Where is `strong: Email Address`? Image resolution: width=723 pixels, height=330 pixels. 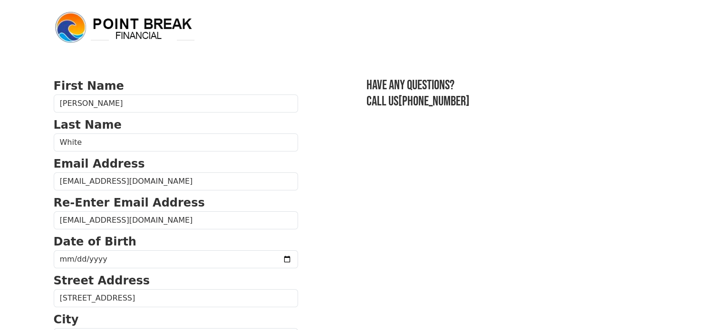
strong: Email Address is located at coordinates (99, 164).